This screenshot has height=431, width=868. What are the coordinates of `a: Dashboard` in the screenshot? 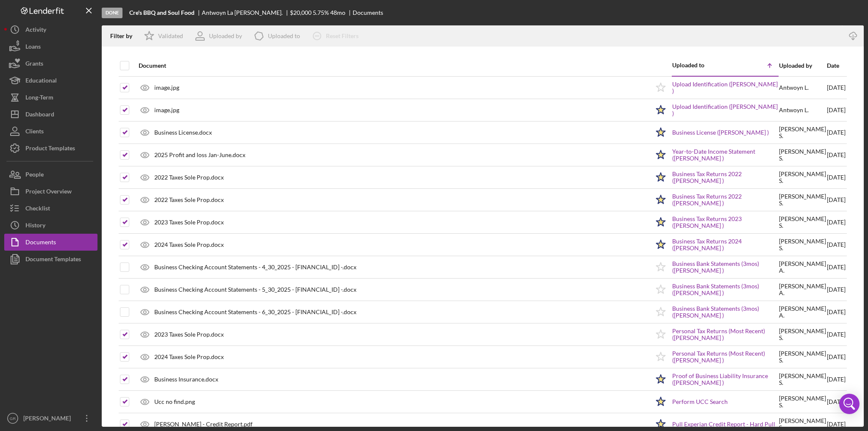 It's located at (51, 115).